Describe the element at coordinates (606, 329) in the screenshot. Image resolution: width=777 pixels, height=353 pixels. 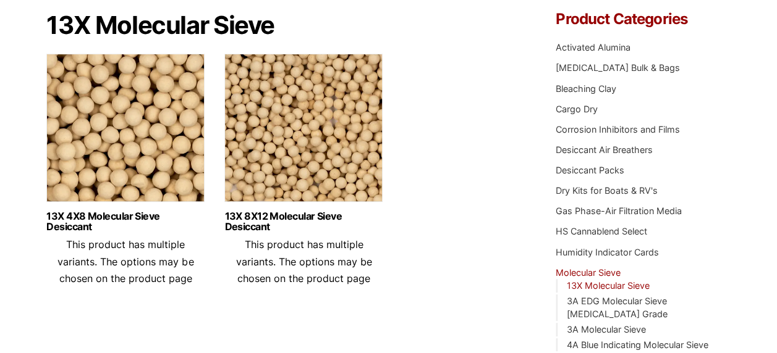
I see `a: 3A Molecular Sieve` at that location.